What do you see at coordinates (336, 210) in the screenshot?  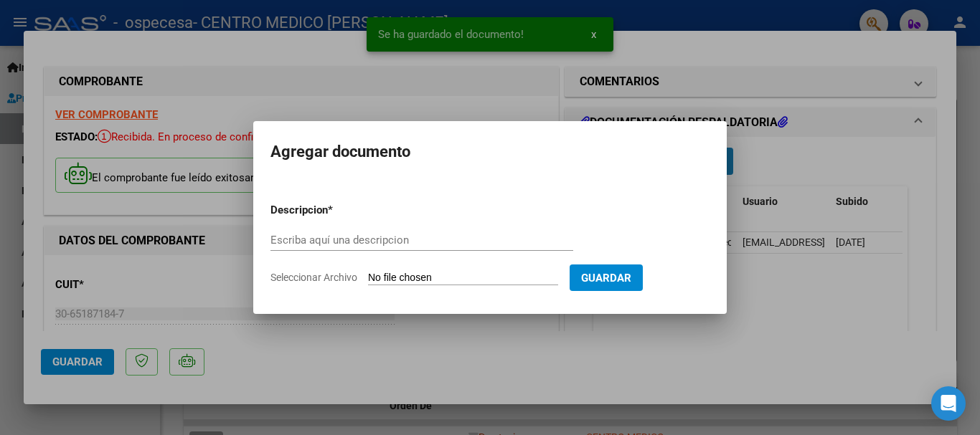 I see `p: Descripcion` at bounding box center [336, 210].